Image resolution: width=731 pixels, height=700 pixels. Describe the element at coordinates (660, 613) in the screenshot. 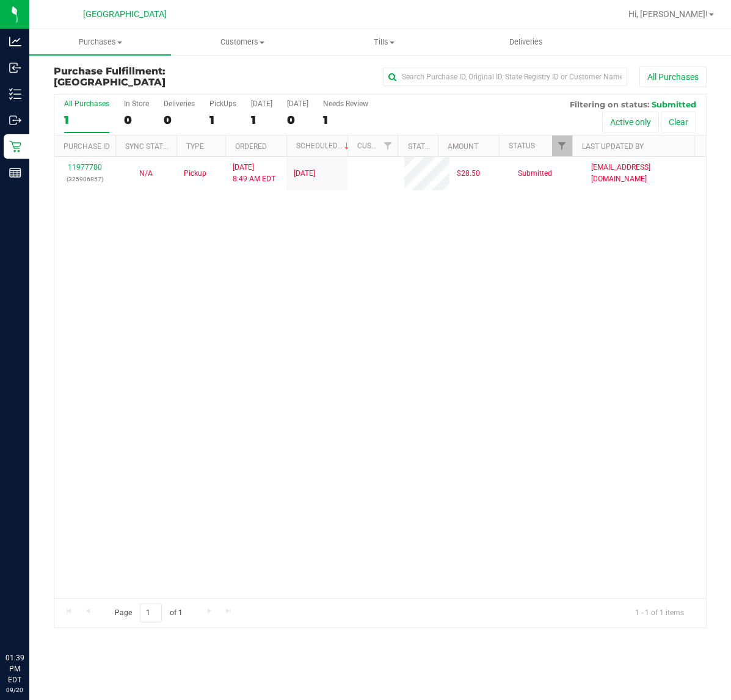

I see `span: 1 - 1 of 1 items` at that location.